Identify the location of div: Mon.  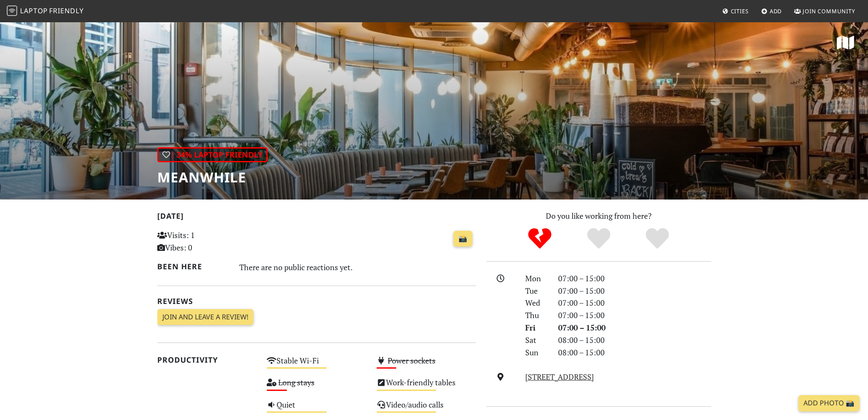
(537, 278).